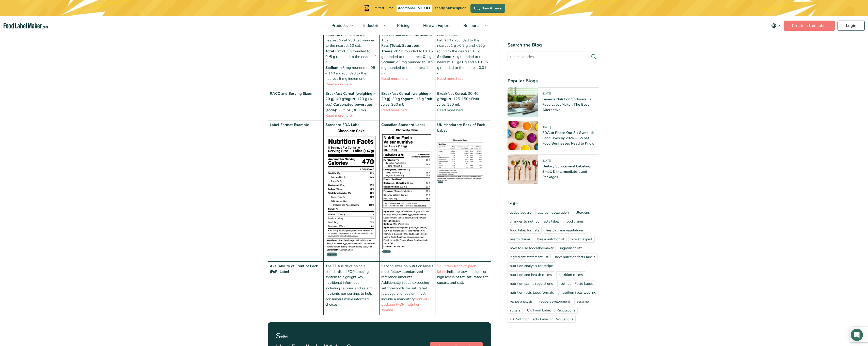  Describe the element at coordinates (451, 93) in the screenshot. I see `strong: Breakfast Cereal` at that location.